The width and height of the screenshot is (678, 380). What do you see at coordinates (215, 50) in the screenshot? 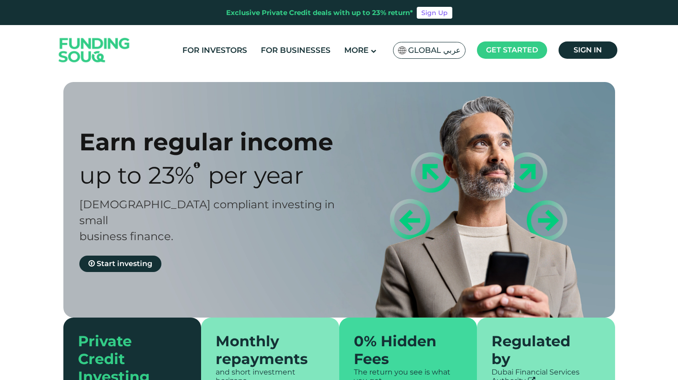
I see `a: For Investors` at bounding box center [215, 50].